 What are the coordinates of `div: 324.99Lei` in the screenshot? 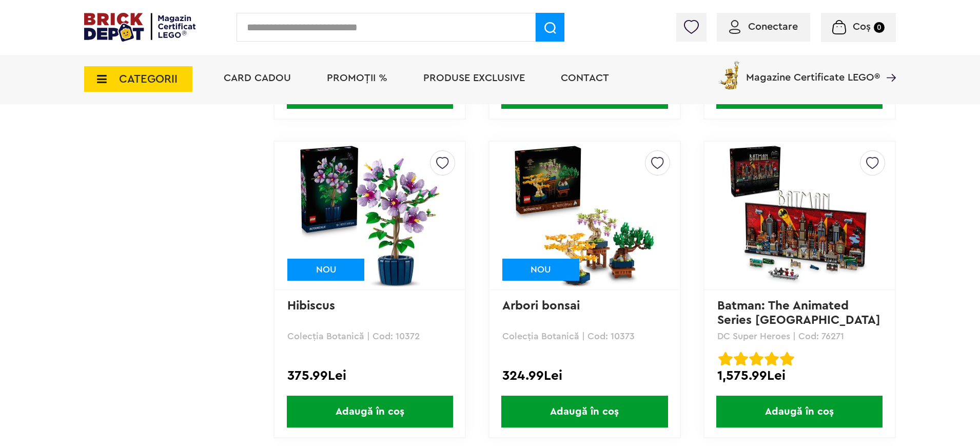 It's located at (584, 376).